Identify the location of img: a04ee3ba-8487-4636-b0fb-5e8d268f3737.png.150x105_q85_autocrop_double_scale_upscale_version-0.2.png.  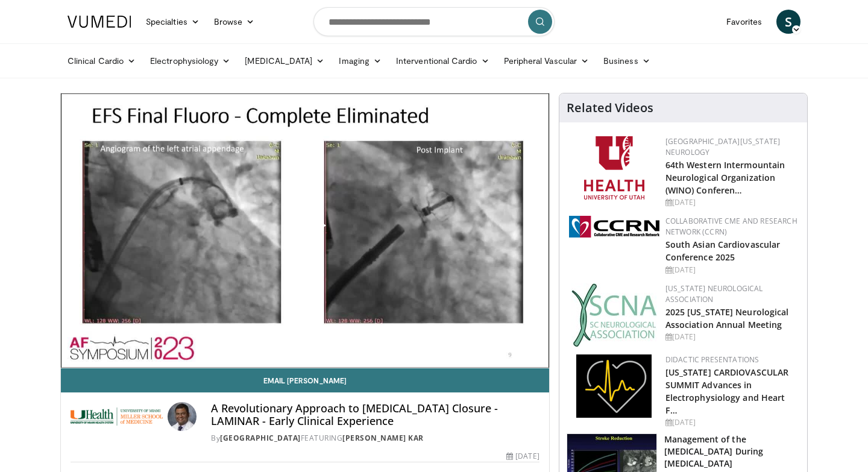
(615, 227).